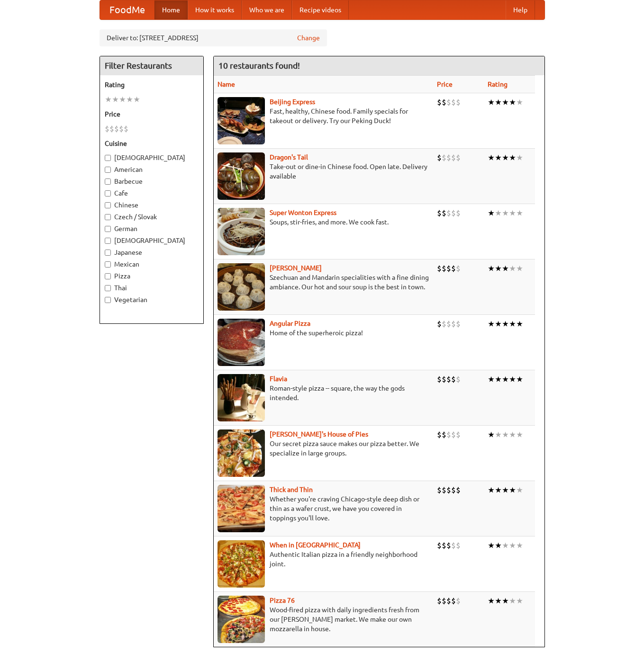 The width and height of the screenshot is (644, 670). Describe the element at coordinates (323, 171) in the screenshot. I see `p: Take-out or dine-in Chinese food. Open late. Delivery available` at that location.